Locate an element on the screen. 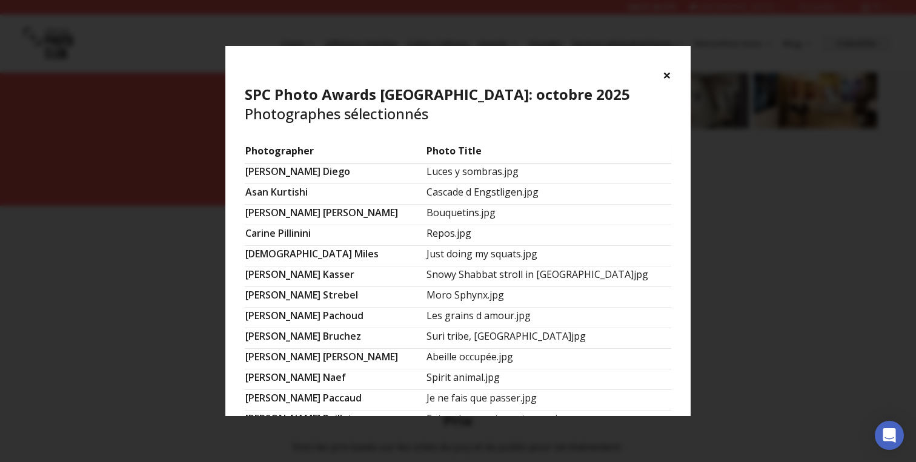 The image size is (916, 462). td: Photographer is located at coordinates (335, 153).